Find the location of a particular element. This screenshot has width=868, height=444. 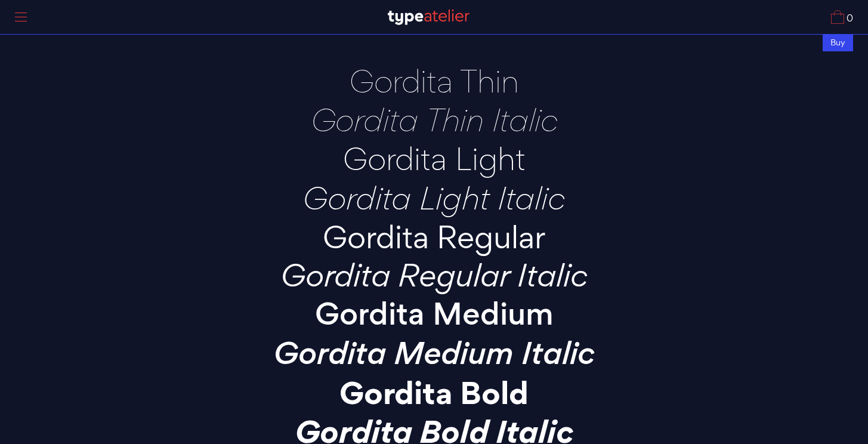

p: Gordita Thin Italic is located at coordinates (434, 119).